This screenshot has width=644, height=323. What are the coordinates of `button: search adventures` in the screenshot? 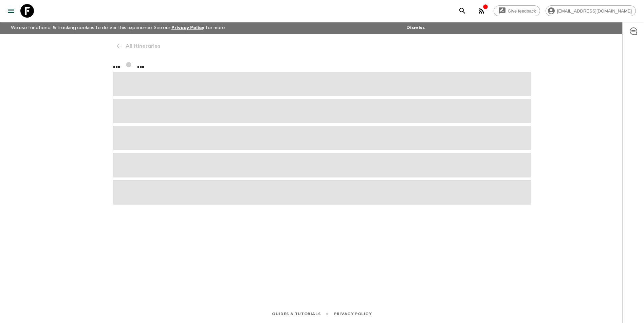 It's located at (462, 11).